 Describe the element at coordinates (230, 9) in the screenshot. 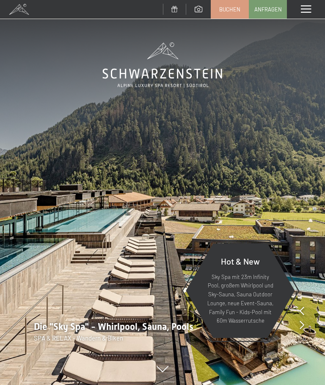

I see `a: Buchen` at that location.